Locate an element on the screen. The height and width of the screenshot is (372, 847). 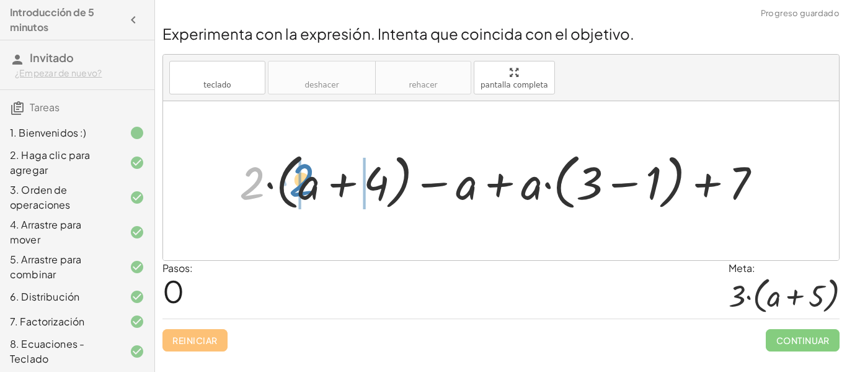
font: Progreso guardado is located at coordinates (800, 13).